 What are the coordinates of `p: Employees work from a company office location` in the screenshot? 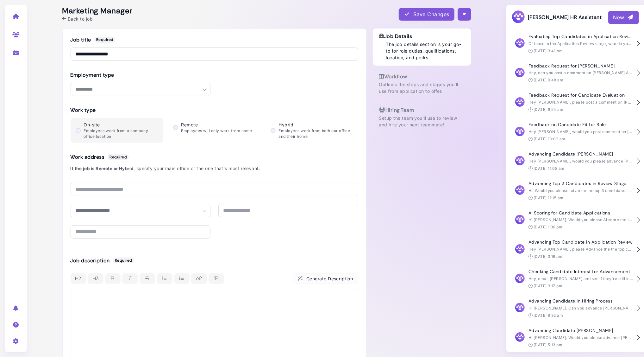 It's located at (121, 134).